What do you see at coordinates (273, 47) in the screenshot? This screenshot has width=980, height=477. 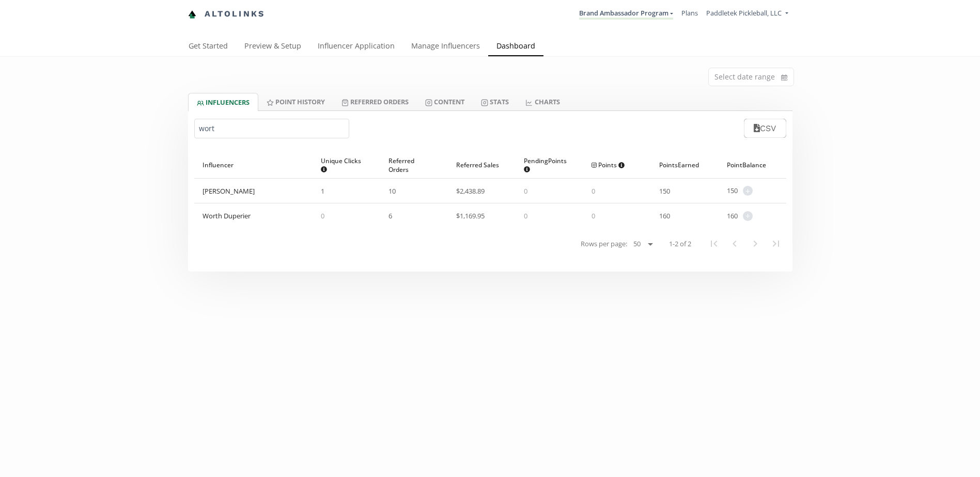 I see `a: Preview & Setup` at bounding box center [273, 47].